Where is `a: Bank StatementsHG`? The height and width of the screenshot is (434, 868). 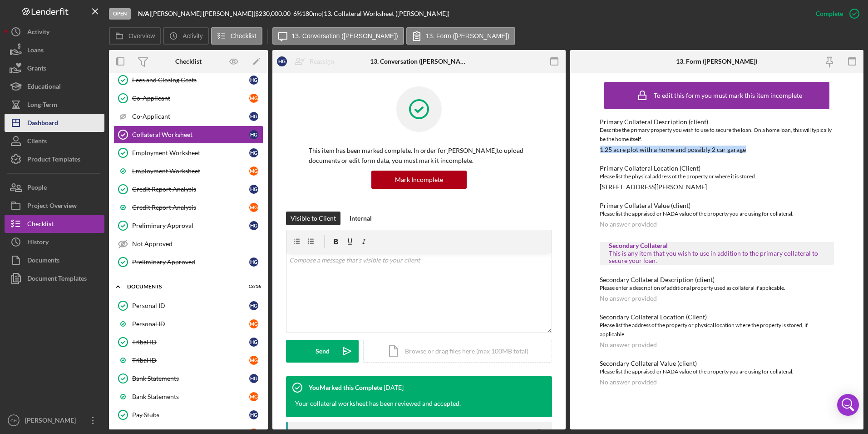 a: Bank StatementsHG is located at coordinates (188, 378).